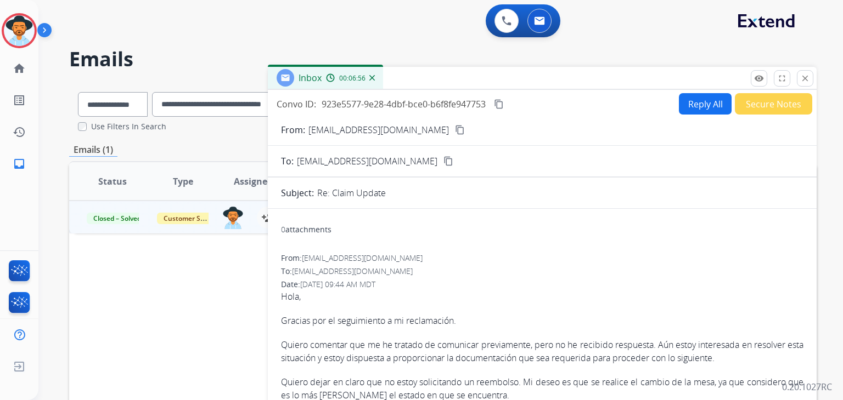  Describe the element at coordinates (19, 132) in the screenshot. I see `mat-icon: history` at that location.